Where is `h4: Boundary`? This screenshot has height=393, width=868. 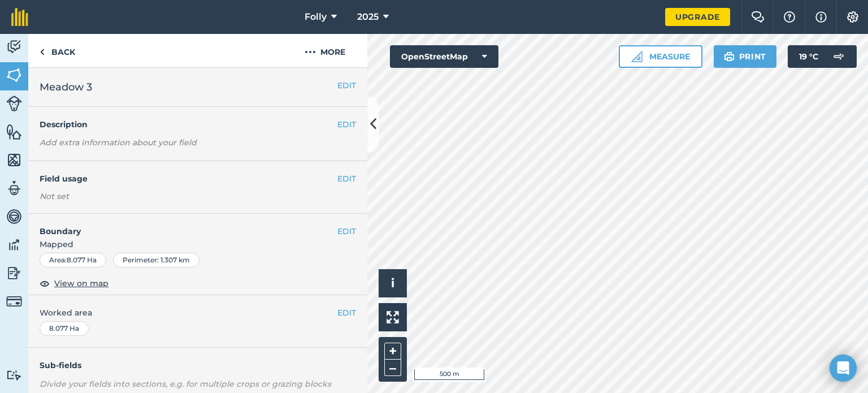
h4: Boundary is located at coordinates (182, 225).